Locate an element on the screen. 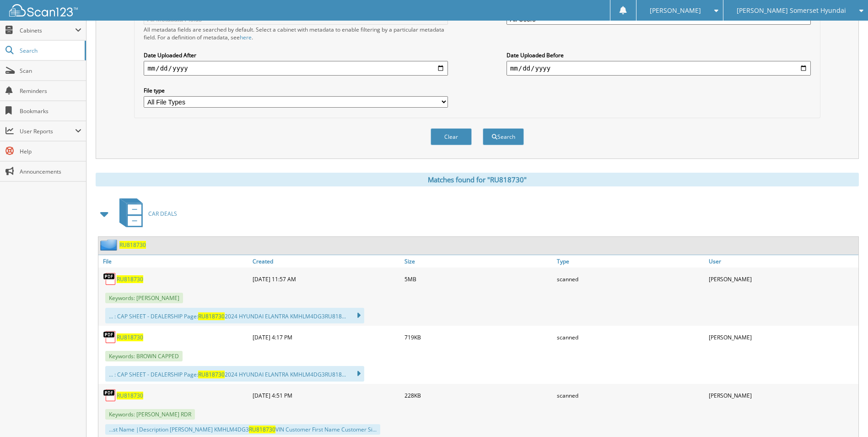 Image resolution: width=868 pixels, height=437 pixels. button: Clear is located at coordinates (451, 137).